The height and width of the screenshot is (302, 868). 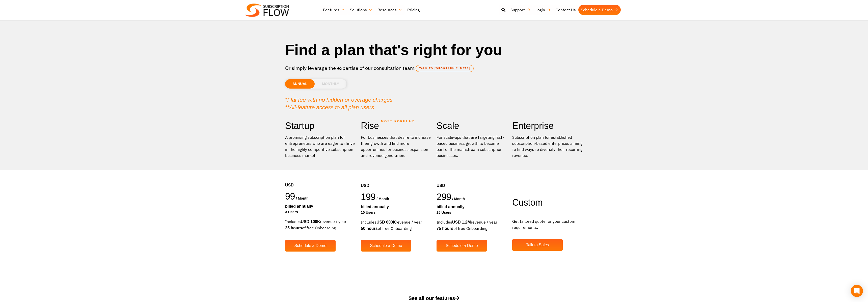 What do you see at coordinates (330, 107) in the screenshot?
I see `em: **All-feature access to all plan users` at bounding box center [330, 107].